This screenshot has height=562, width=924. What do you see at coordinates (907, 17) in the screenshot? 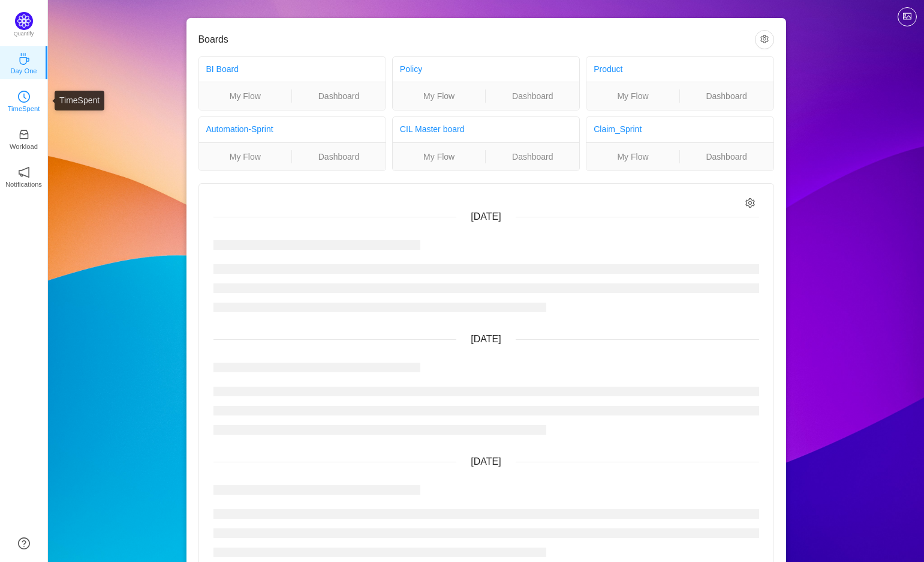
I see `button: icon: picture` at bounding box center [907, 17].